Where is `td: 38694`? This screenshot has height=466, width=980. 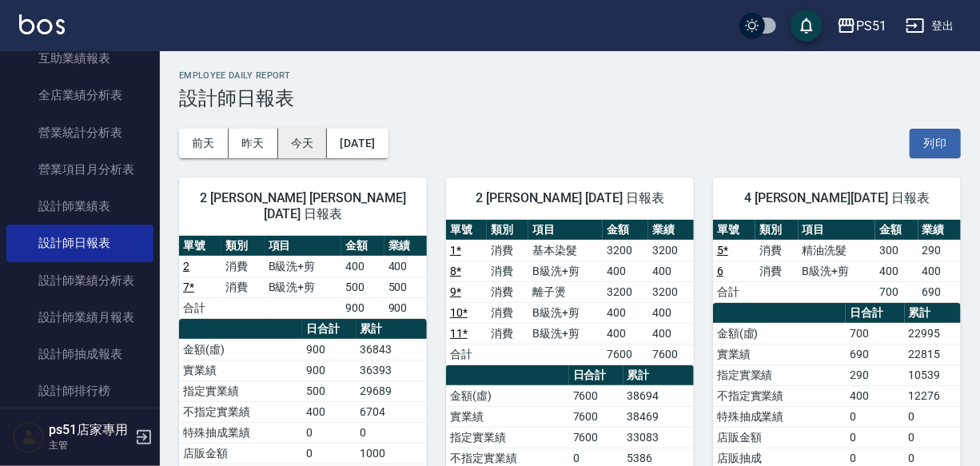 td: 38694 is located at coordinates (659, 395).